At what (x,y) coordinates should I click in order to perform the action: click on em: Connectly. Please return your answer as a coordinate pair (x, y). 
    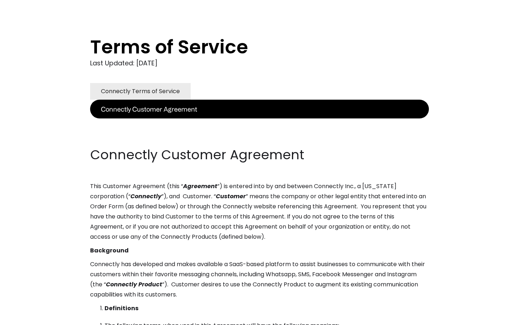
    Looking at the image, I should click on (146, 196).